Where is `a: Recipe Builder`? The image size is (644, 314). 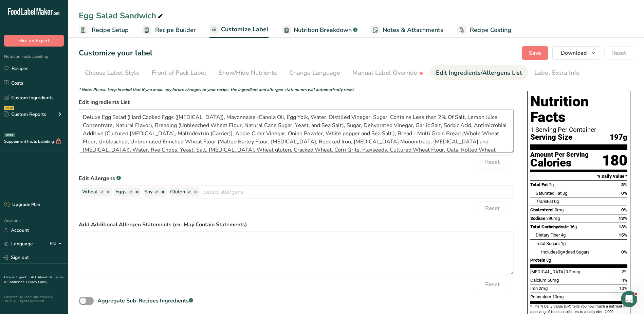 a: Recipe Builder is located at coordinates (169, 30).